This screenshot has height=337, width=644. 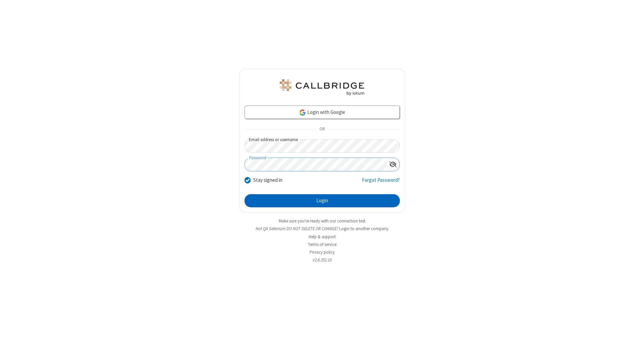 I want to click on a: Privacy policy, so click(x=322, y=252).